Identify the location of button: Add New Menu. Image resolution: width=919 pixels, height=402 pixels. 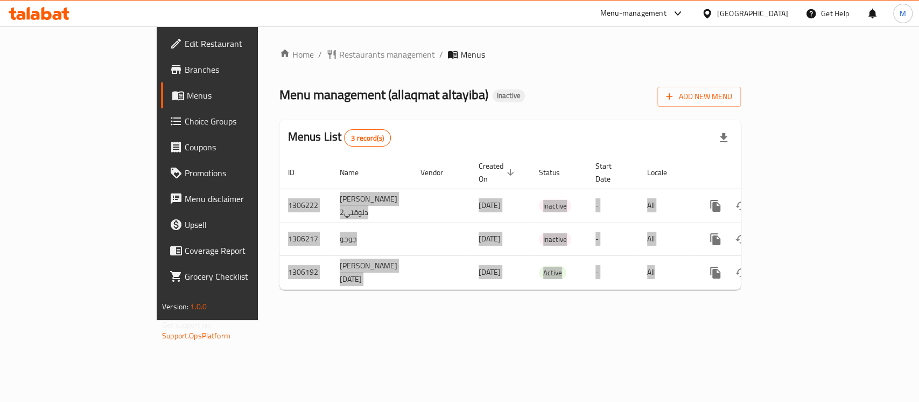
(699, 96).